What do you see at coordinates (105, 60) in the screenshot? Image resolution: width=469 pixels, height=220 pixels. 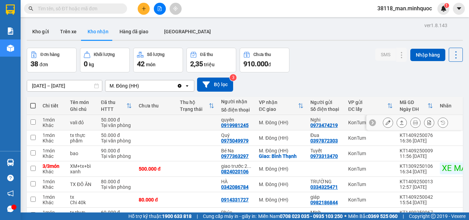 I see `button: Khối lượng0kg` at bounding box center [105, 60].